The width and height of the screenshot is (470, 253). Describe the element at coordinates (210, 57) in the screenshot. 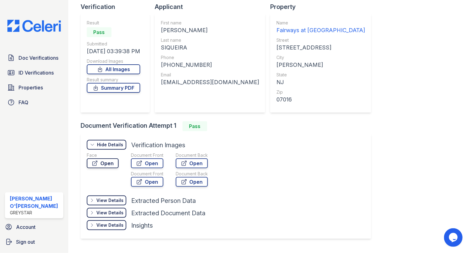

I see `div: Phone` at that location.